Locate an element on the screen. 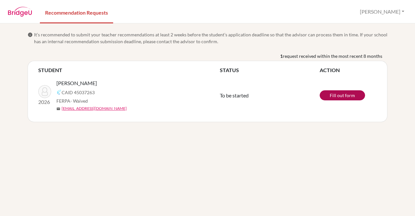 The image size is (415, 216). b: 1 is located at coordinates (281, 56).